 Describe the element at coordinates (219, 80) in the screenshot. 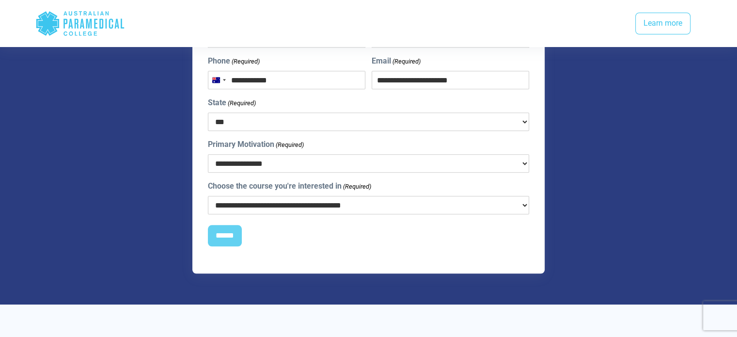

I see `button: Selected country` at that location.